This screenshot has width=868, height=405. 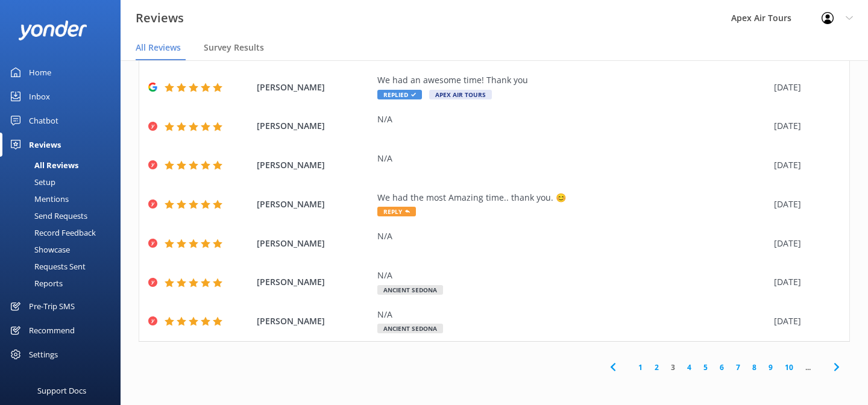 What do you see at coordinates (572, 198) in the screenshot?
I see `div: We had the most Amazing time.. thank you. 😊` at bounding box center [572, 198].